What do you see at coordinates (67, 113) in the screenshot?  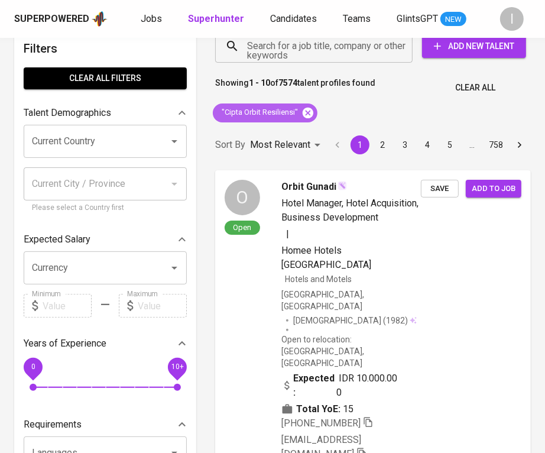 I see `p: Talent Demographics` at bounding box center [67, 113].